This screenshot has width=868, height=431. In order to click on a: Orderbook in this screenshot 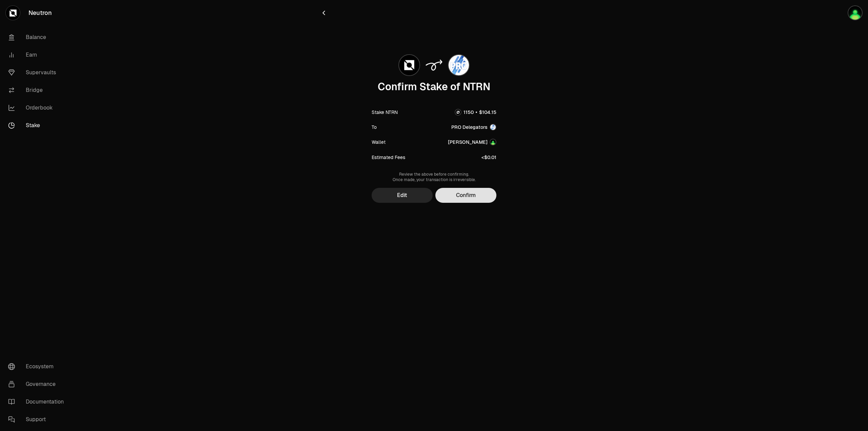, I will do `click(38, 108)`.